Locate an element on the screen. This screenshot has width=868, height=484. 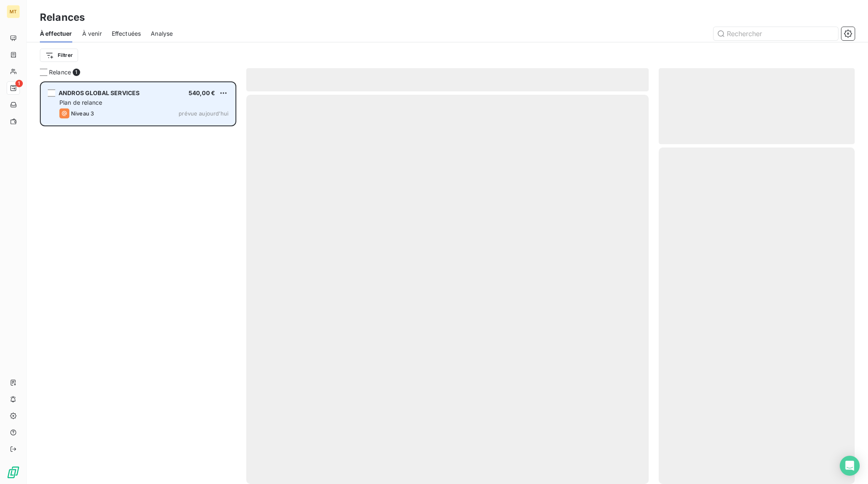
span: ANDROS GLOBAL SERVICES is located at coordinates (99, 93).